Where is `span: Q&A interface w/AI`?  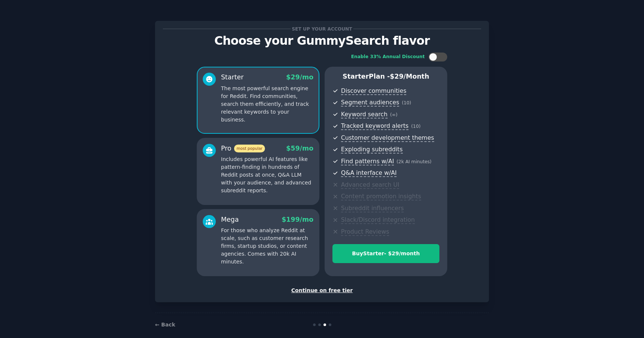
span: Q&A interface w/AI is located at coordinates (368, 173).